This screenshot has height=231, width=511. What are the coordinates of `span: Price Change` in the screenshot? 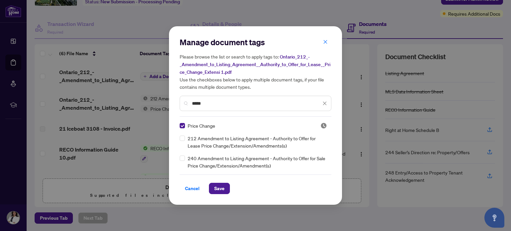 It's located at (201, 126).